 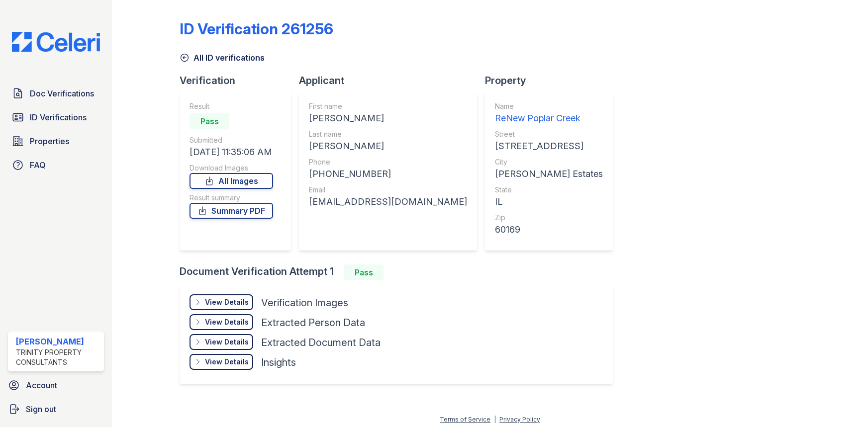 What do you see at coordinates (549, 229) in the screenshot?
I see `div: 60169` at bounding box center [549, 229].